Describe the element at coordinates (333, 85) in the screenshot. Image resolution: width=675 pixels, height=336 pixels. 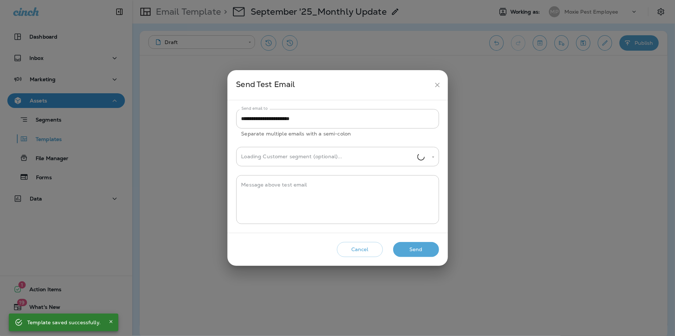
I see `div: Send Test Email` at that location.